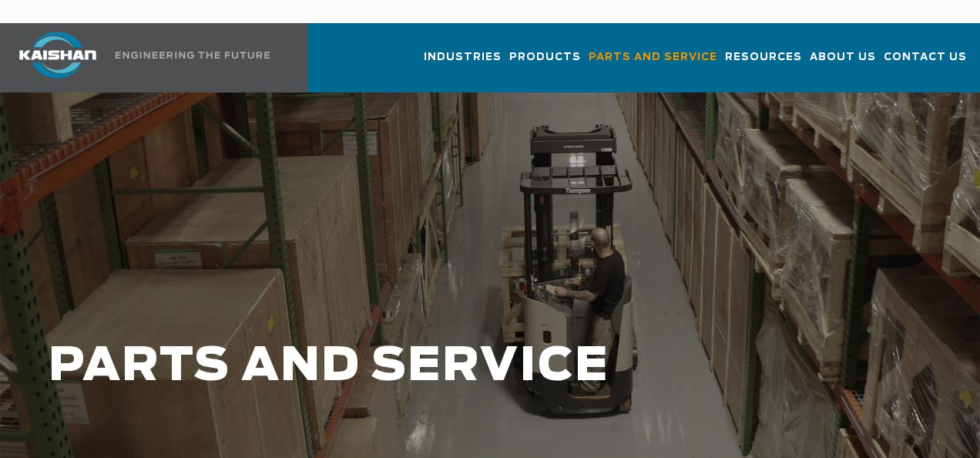  I want to click on a: Resources, so click(764, 63).